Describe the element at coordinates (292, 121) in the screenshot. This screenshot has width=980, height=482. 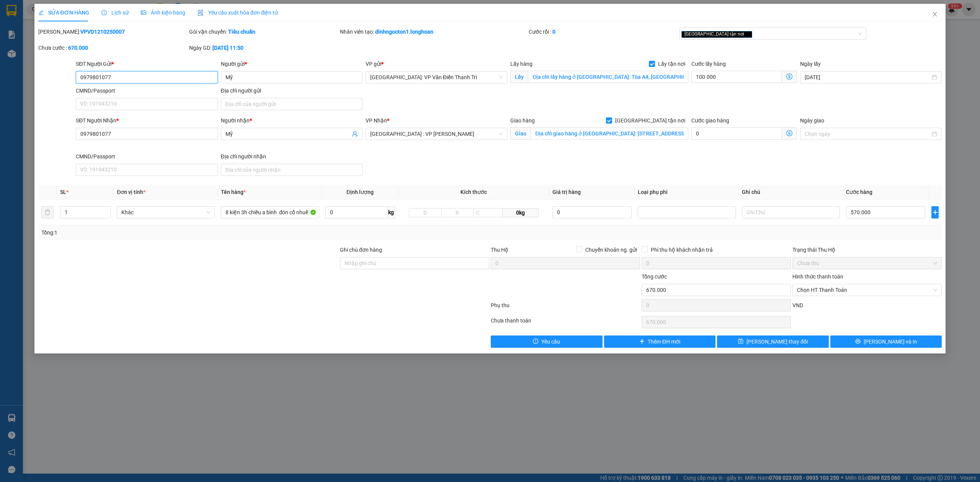
I see `div: Người nhận` at that location.